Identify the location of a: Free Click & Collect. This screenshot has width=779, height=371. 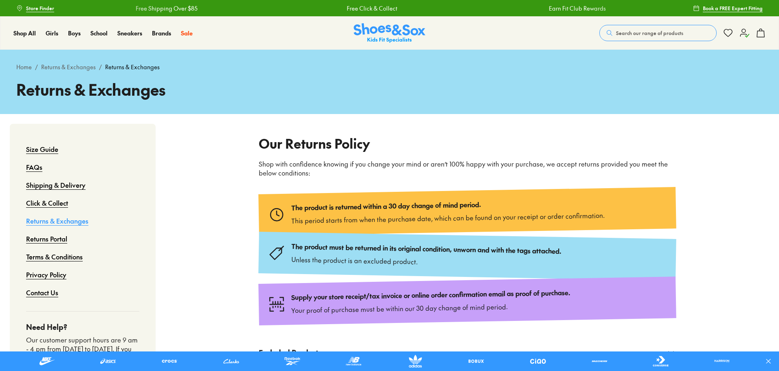
(371, 8).